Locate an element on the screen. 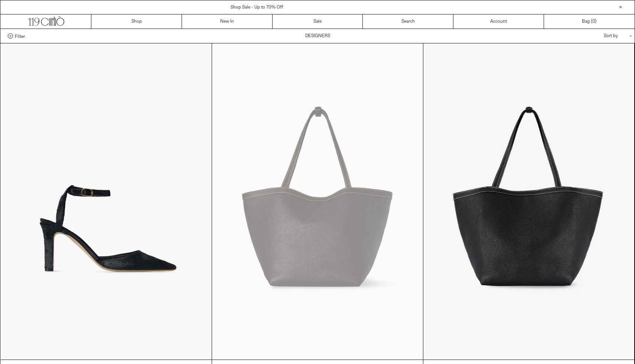 Image resolution: width=635 pixels, height=364 pixels. a: Search is located at coordinates (408, 22).